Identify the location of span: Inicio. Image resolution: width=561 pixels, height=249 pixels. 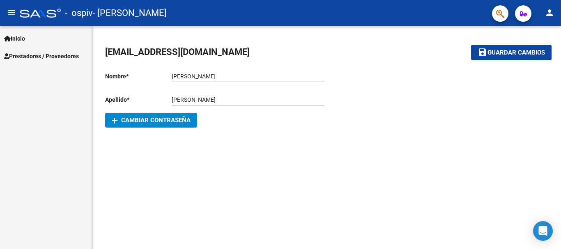
(14, 39).